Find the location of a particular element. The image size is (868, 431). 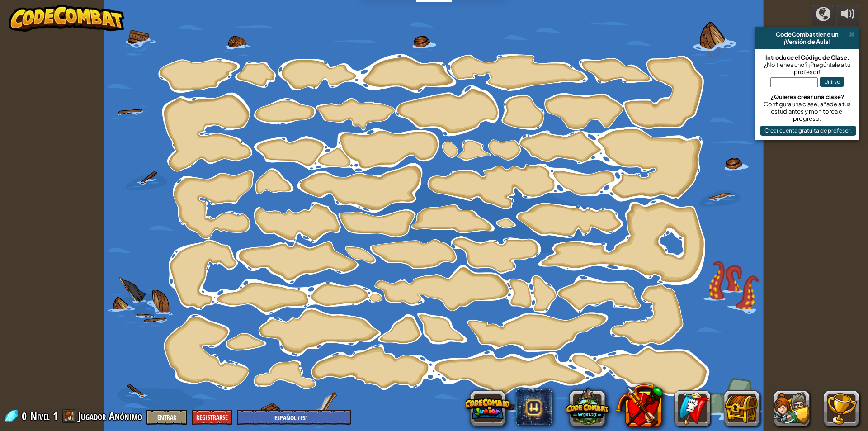

div: ¿No tienes uno? ¡Pregúntale a tu profesor! is located at coordinates (807, 68).